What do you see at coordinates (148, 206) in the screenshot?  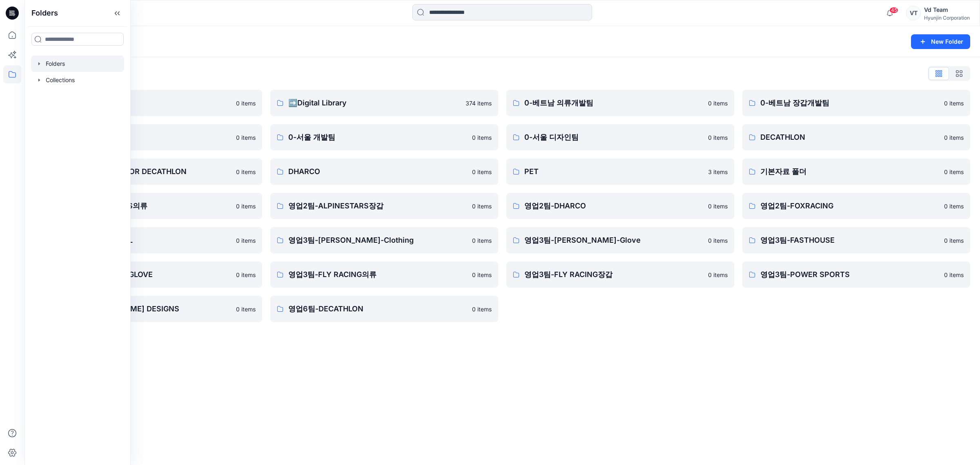 I see `a: 영업2팀-ALPINESTARS의류0 items` at bounding box center [148, 206].